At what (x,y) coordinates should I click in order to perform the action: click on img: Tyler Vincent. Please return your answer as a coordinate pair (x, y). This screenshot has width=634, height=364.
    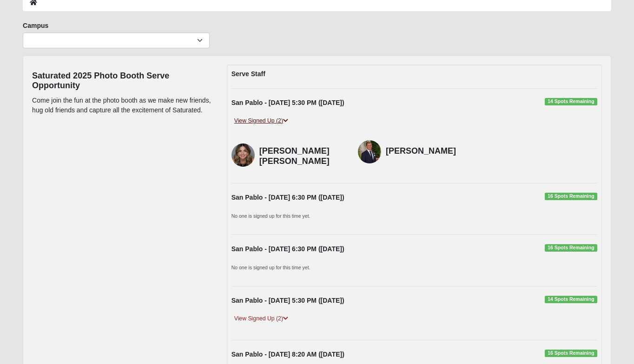
    Looking at the image, I should click on (370, 152).